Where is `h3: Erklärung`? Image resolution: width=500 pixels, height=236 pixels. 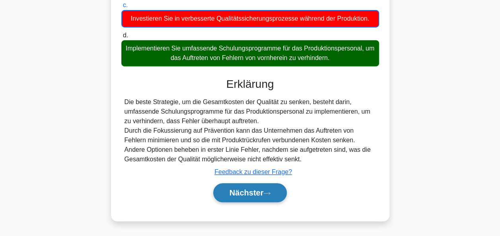 h3: Erklärung is located at coordinates (250, 84).